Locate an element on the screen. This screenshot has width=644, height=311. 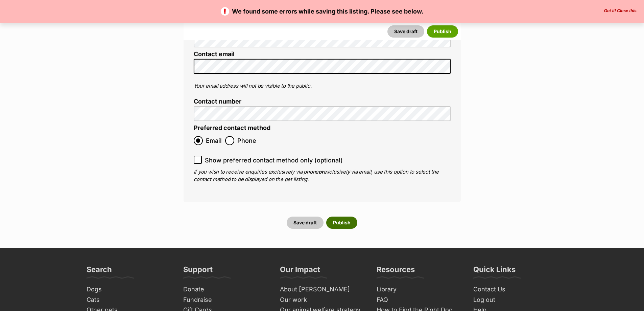
h3: Support is located at coordinates (198, 271).